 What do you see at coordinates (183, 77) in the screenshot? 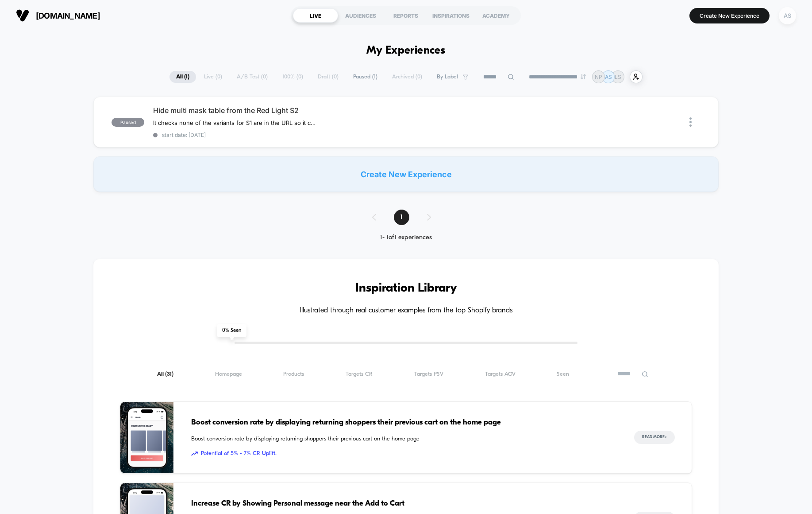
I see `span: All ( 1 )` at bounding box center [183, 77].